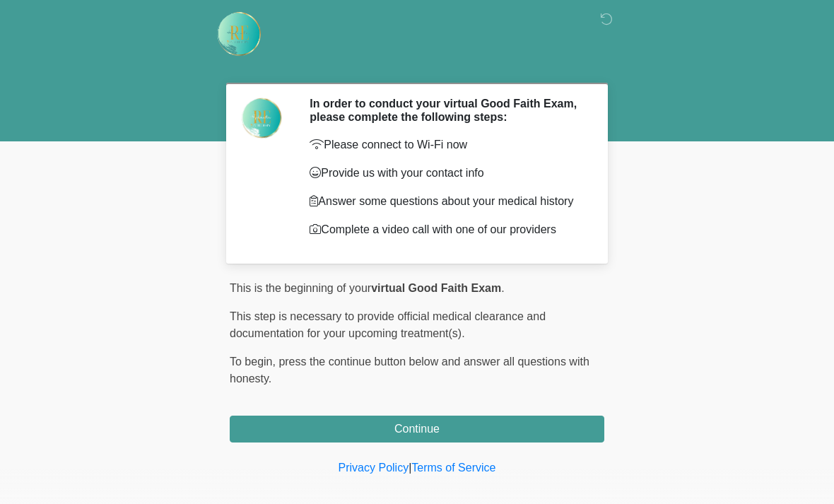  What do you see at coordinates (446, 111) in the screenshot?
I see `h2: In order to conduct your virtual Good Faith Exam, please complete the following steps:` at bounding box center [446, 111].